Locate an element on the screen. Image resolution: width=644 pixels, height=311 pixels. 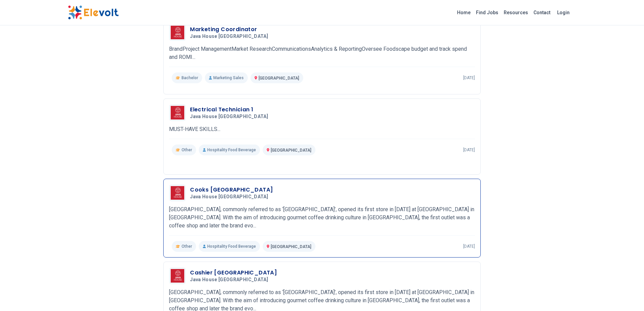
span: Bachelor is located at coordinates (190, 78).